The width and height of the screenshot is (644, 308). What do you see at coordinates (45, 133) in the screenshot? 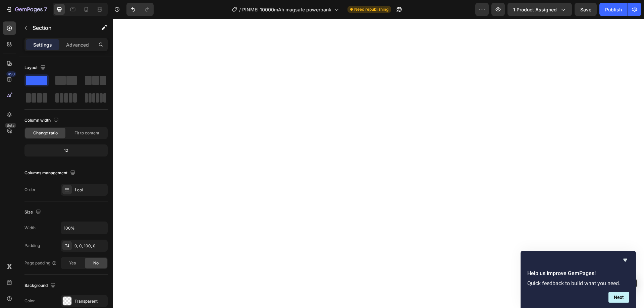
I see `span: Change ratio` at bounding box center [45, 133].